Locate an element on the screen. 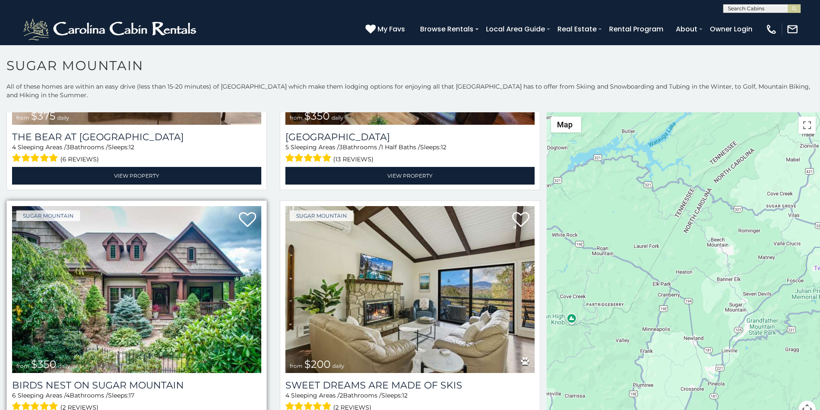 This screenshot has width=820, height=410. img: phone-regular-white.png is located at coordinates (771, 29).